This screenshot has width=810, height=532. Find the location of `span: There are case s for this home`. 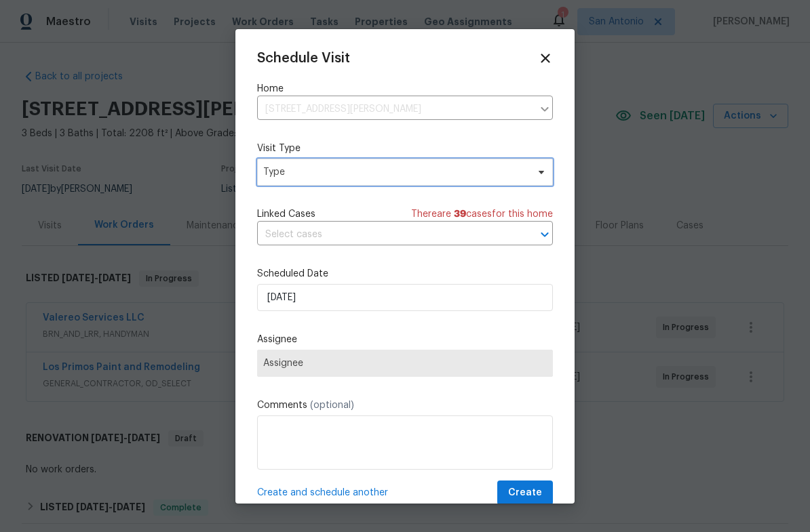

span: There are case s for this home is located at coordinates (481, 214).